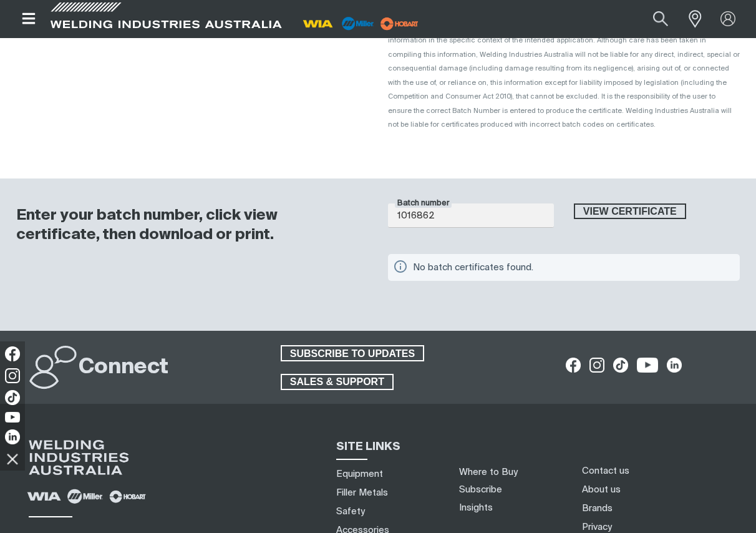  I want to click on a: miller, so click(400, 23).